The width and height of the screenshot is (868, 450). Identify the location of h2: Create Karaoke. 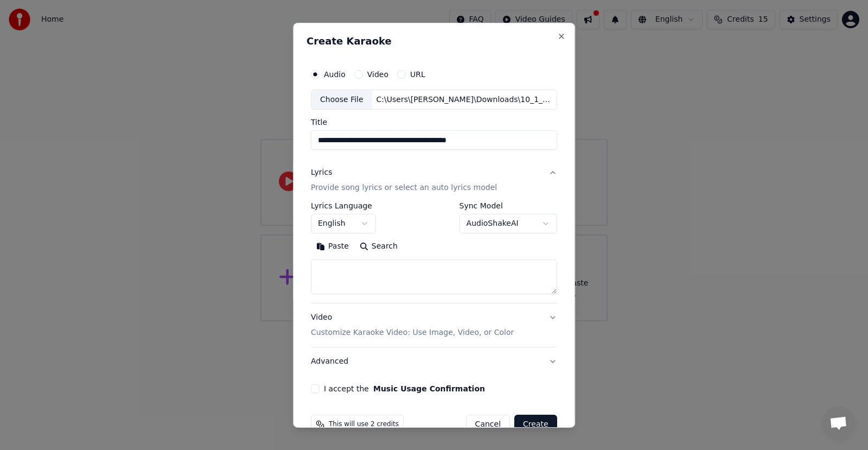
(434, 40).